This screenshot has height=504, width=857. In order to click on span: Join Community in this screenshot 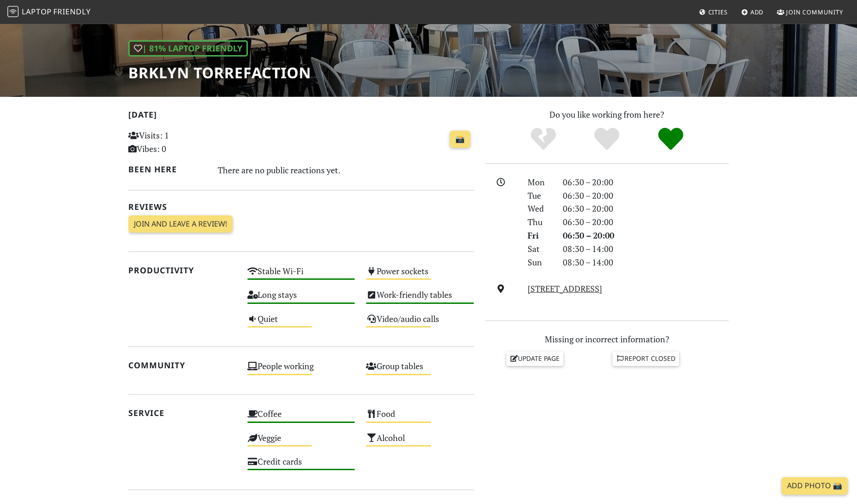, I will do `click(814, 13)`.